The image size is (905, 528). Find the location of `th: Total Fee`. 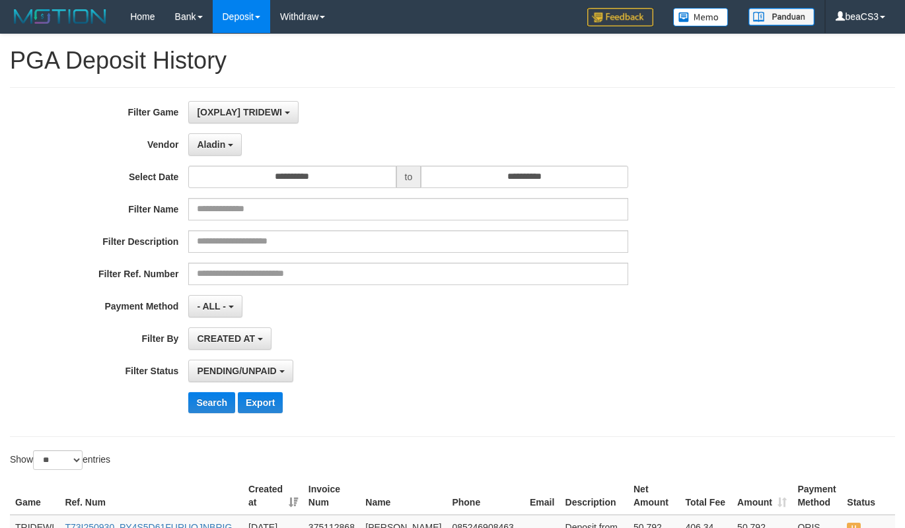

th: Total Fee is located at coordinates (706, 496).